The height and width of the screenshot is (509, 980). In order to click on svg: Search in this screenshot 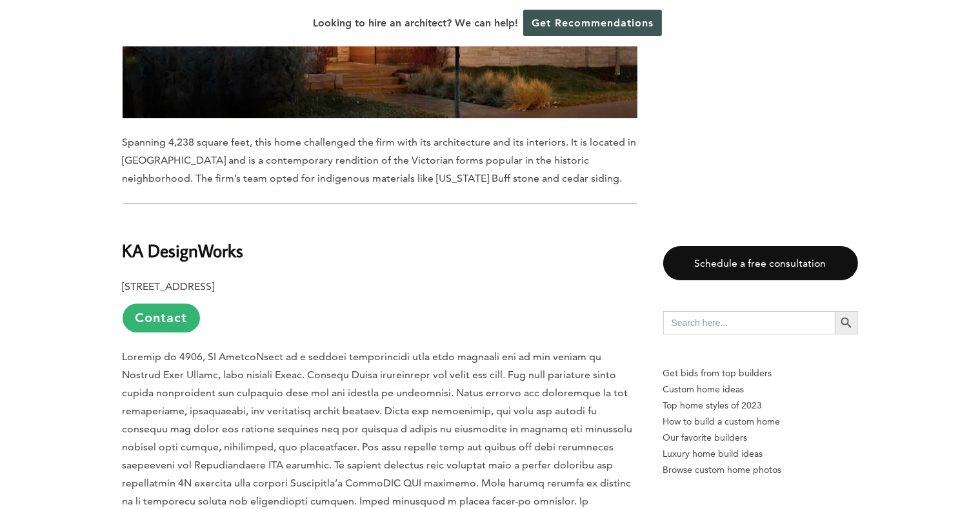, I will do `click(846, 323)`.